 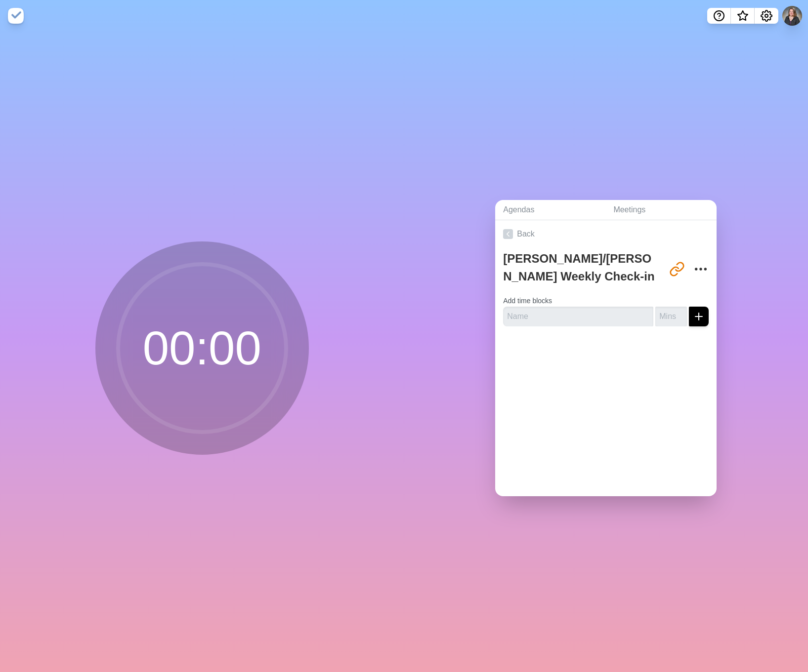 I want to click on a: Back, so click(x=605, y=234).